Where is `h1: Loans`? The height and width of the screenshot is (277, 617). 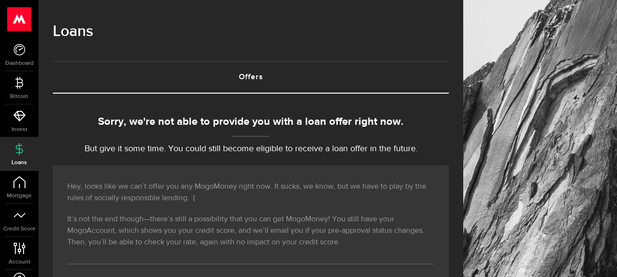 h1: Loans is located at coordinates (251, 32).